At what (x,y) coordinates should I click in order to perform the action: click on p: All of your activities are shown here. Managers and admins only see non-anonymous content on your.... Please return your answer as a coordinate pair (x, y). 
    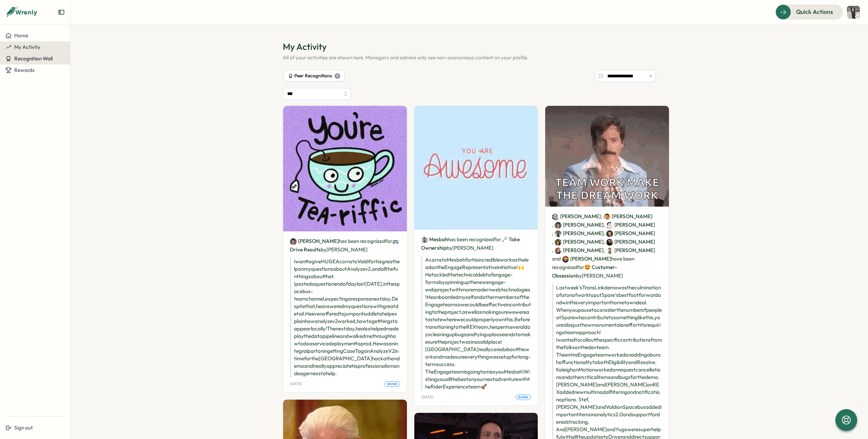
    Looking at the image, I should click on (470, 58).